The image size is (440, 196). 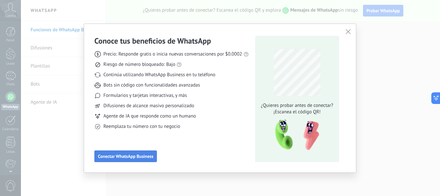 I want to click on img: qr-pic-1x.png, so click(x=295, y=135).